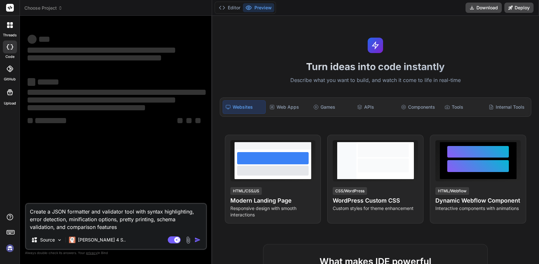  Describe the element at coordinates (244, 107) in the screenshot. I see `div: Websites` at that location.